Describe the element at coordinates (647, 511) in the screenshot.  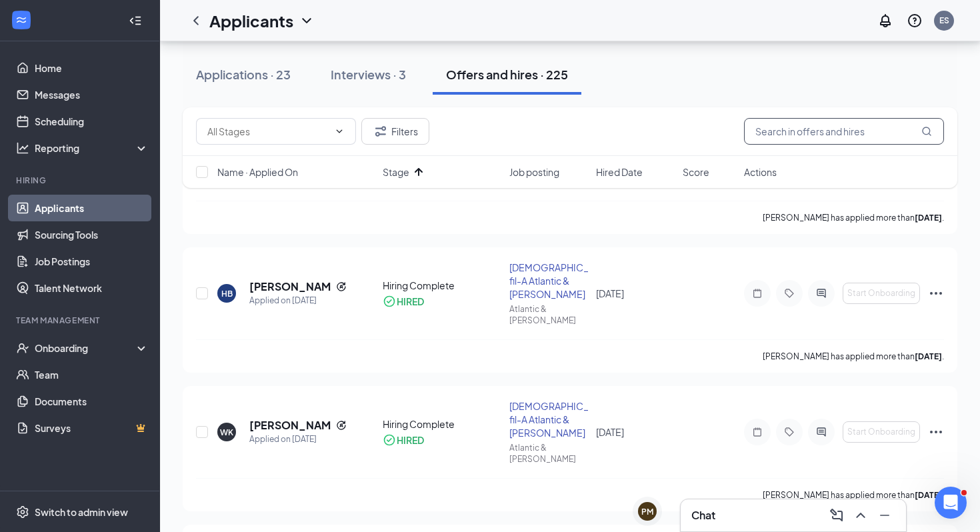
I see `div: PM` at that location.